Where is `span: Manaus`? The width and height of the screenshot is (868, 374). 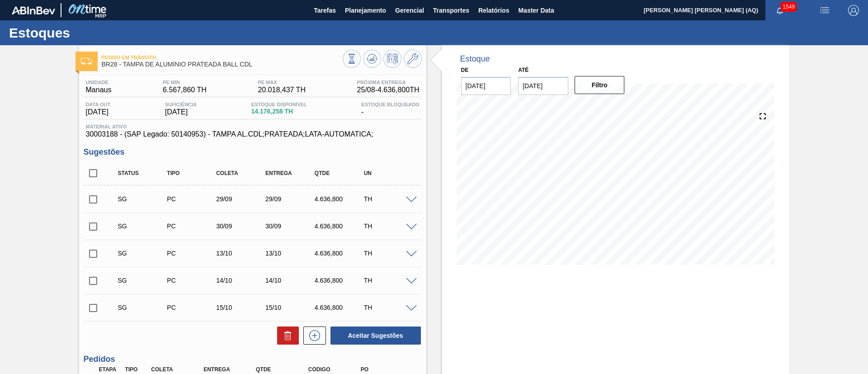
span: Manaus is located at coordinates (99, 90).